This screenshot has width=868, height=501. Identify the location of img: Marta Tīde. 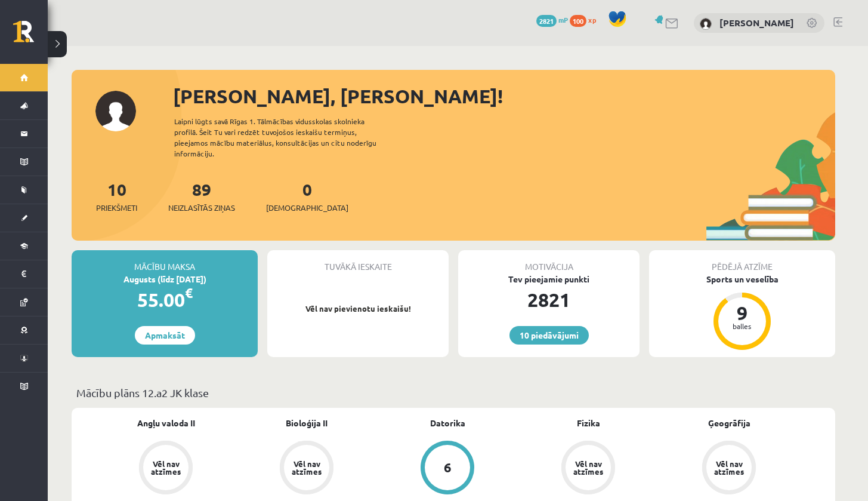
(706, 24).